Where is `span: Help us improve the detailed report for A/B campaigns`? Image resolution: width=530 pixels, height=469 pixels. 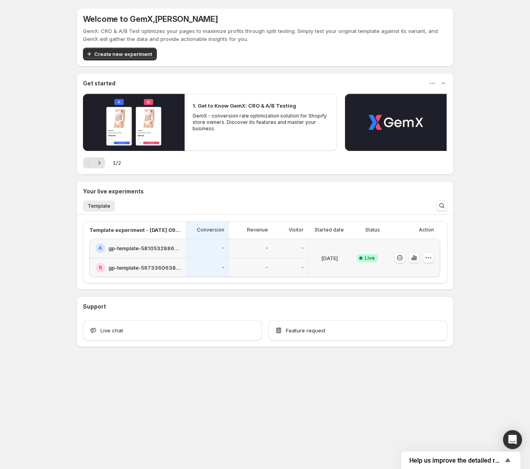 span: Help us improve the detailed report for A/B campaigns is located at coordinates (456, 460).